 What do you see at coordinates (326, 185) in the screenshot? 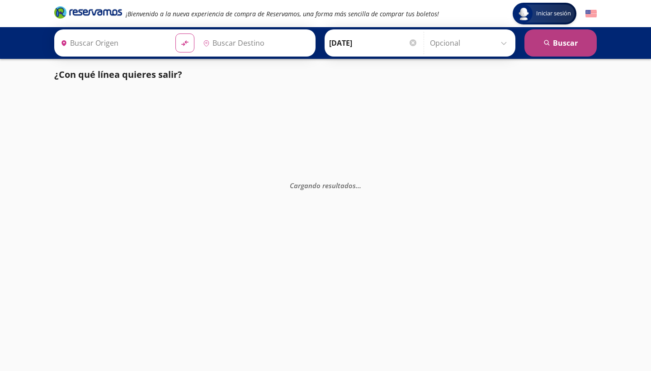
I see `em: Cargando resultados` at bounding box center [326, 185].